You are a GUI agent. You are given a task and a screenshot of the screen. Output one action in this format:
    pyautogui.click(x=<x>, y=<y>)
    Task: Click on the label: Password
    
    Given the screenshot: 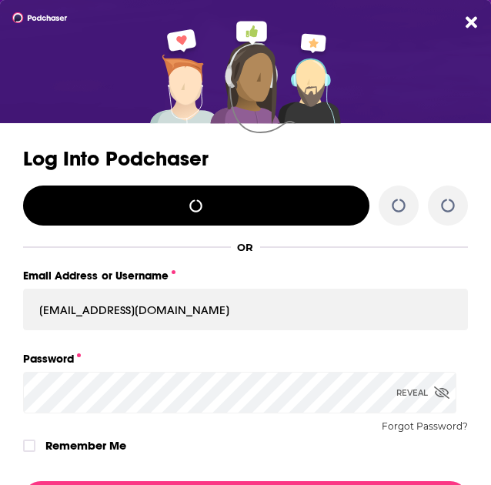 What is the action you would take?
    pyautogui.click(x=246, y=359)
    